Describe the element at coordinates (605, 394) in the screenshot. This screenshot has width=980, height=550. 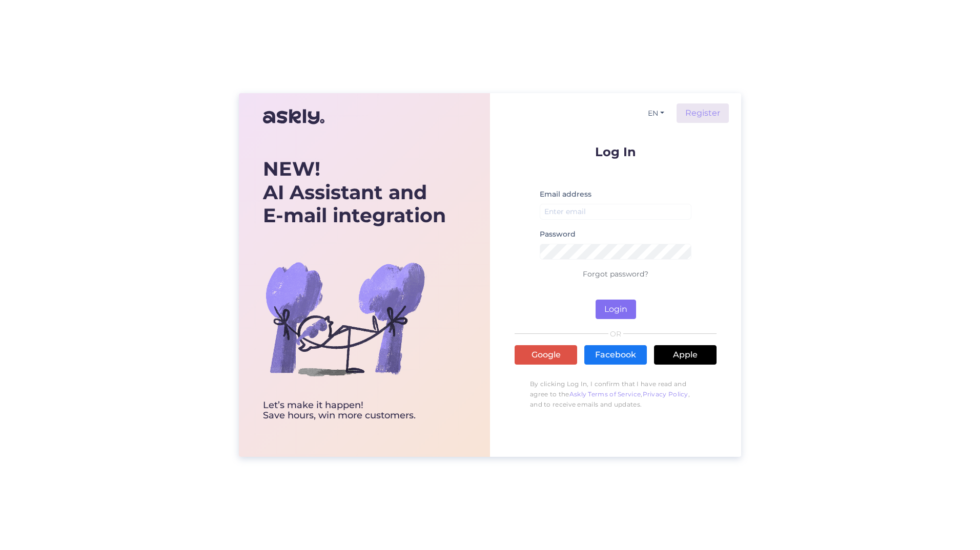
I see `a: Askly Terms of Service` at that location.